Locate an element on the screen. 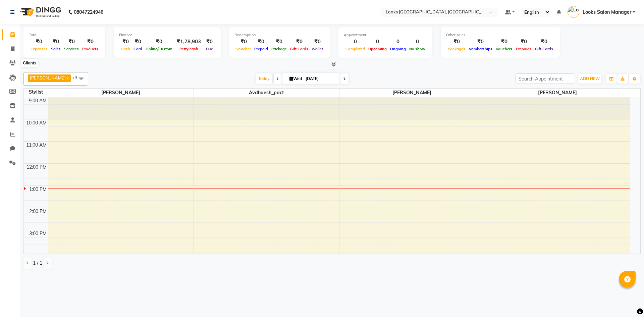 Image resolution: width=644 pixels, height=317 pixels. span: Completed is located at coordinates (355, 49).